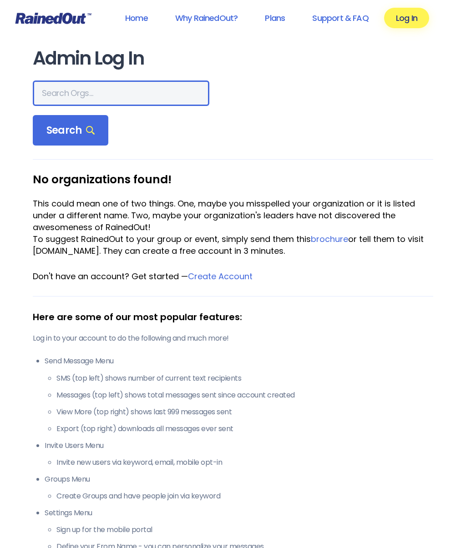  I want to click on li: Groups Menu, so click(239, 488).